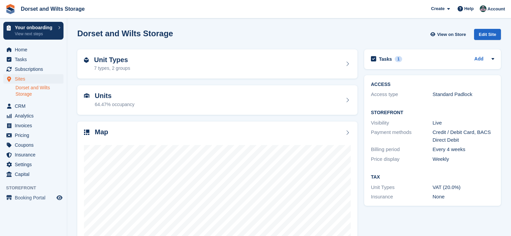 The height and width of the screenshot is (236, 511). What do you see at coordinates (469, 9) in the screenshot?
I see `span: Help` at bounding box center [469, 9].